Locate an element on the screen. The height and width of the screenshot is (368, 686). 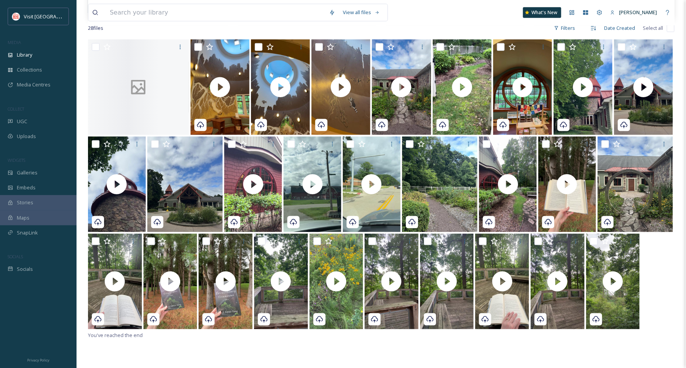
a: Privacy Policy is located at coordinates (38, 360).